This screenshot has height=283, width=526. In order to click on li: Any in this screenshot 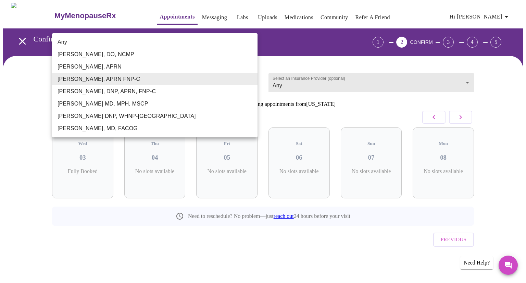, I will do `click(155, 42)`.